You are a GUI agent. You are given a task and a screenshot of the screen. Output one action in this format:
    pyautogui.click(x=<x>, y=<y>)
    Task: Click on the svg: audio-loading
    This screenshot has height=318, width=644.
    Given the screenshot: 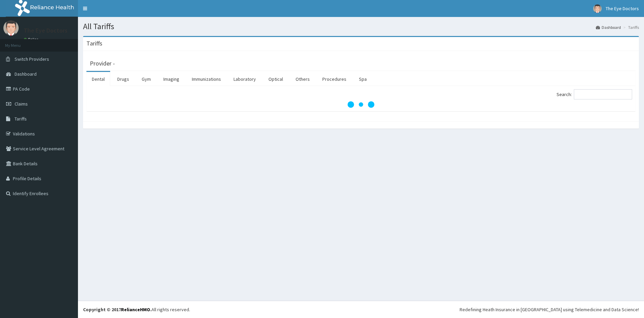 What is the action you would take?
    pyautogui.click(x=361, y=105)
    